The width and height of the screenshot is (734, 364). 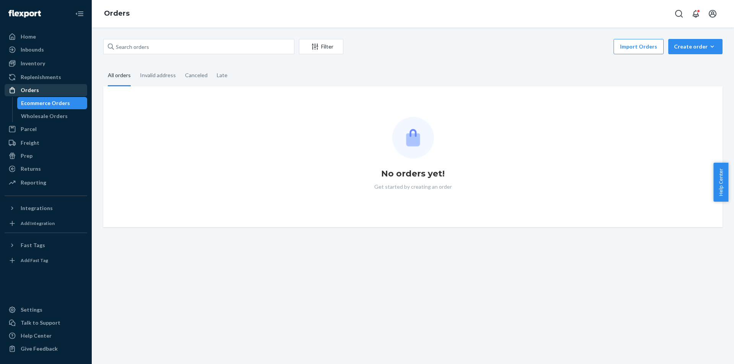 I want to click on a: Reporting, so click(x=46, y=183).